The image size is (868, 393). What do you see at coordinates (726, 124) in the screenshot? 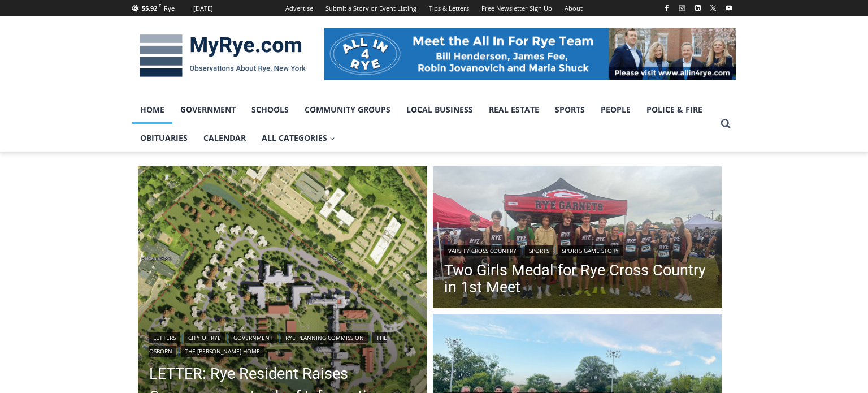
I see `button: View Search Form` at bounding box center [726, 124].